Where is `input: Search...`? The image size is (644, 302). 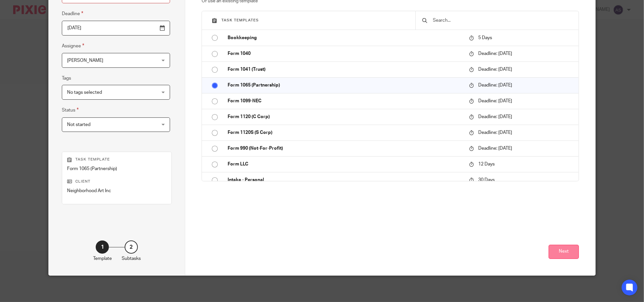
input: Search... is located at coordinates (502, 20).